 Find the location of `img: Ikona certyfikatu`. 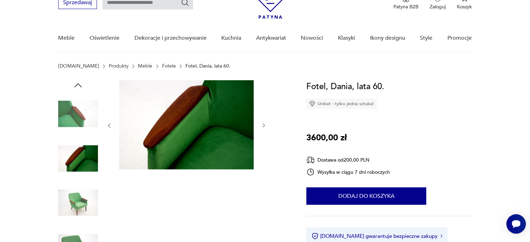

img: Ikona certyfikatu is located at coordinates (315, 236).